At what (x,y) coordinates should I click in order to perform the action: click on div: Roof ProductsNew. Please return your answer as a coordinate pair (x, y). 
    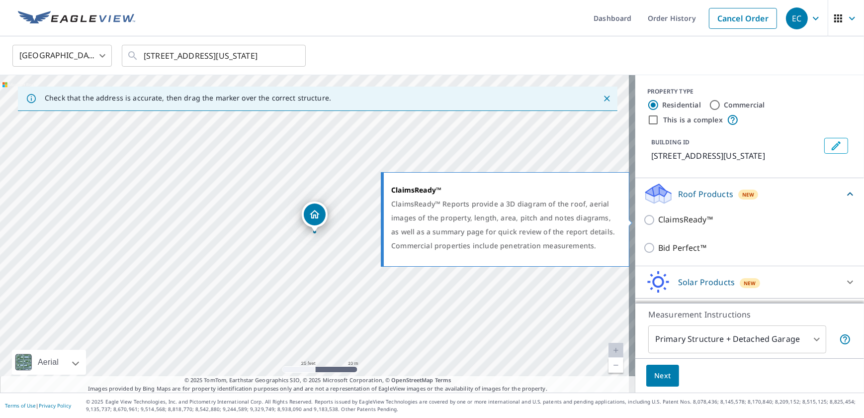
    Looking at the image, I should click on (750, 193).